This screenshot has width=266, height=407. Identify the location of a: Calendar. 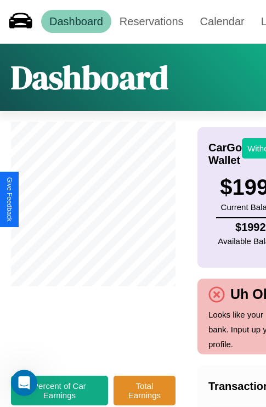
(222, 21).